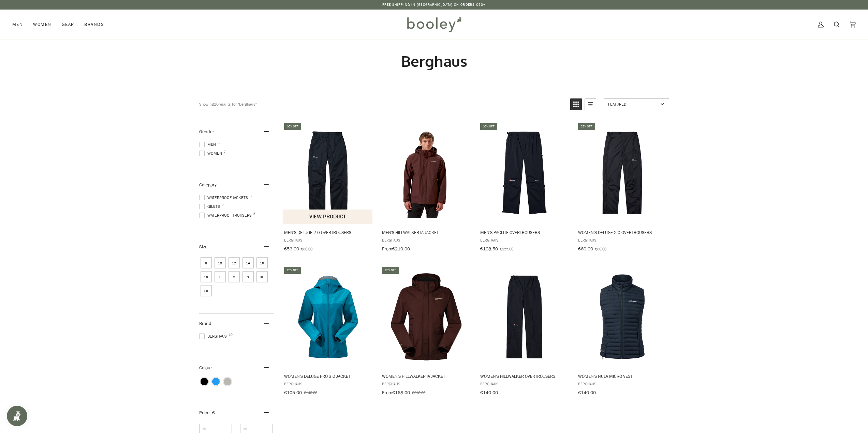 This screenshot has height=433, width=868. What do you see at coordinates (328, 173) in the screenshot?
I see `img: Berghaus Men's Deluge 2.0 Overtrousers - Booley Galway` at bounding box center [328, 173].